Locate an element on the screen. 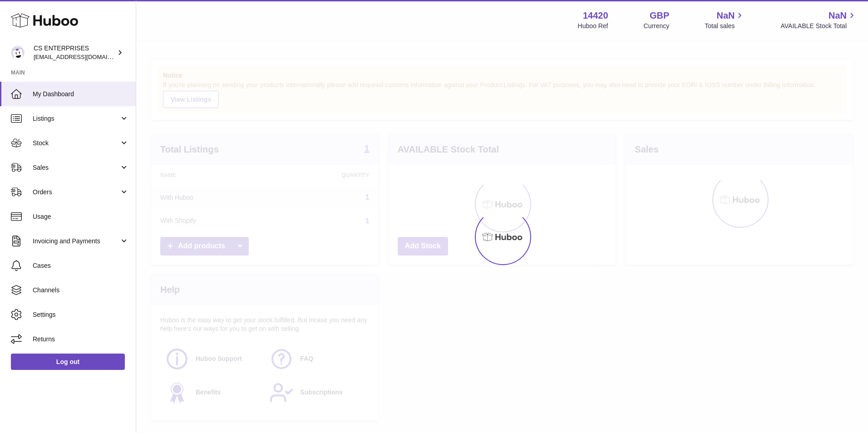  strong: GBP is located at coordinates (659, 15).